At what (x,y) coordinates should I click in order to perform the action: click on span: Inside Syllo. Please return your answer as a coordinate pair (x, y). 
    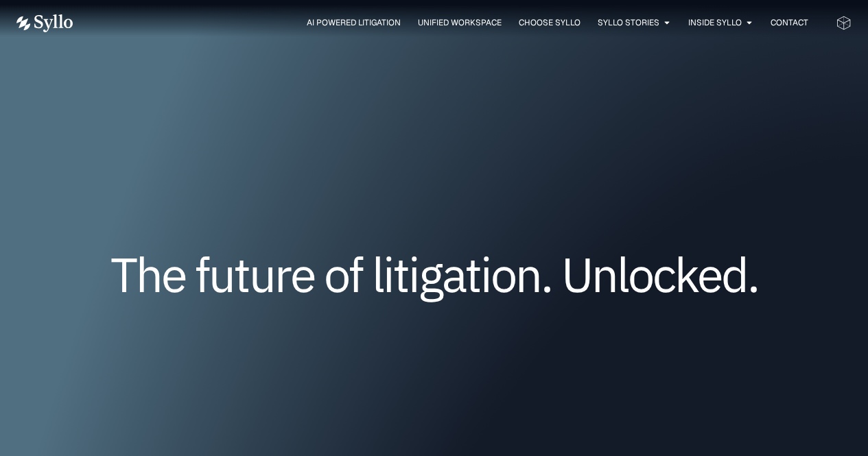
    Looking at the image, I should click on (715, 23).